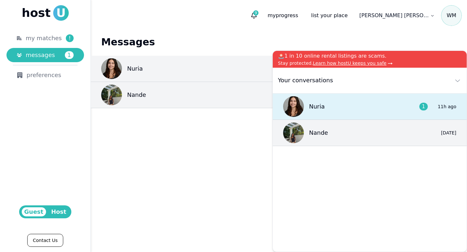 The width and height of the screenshot is (467, 252). What do you see at coordinates (61, 13) in the screenshot?
I see `span: U` at bounding box center [61, 13].